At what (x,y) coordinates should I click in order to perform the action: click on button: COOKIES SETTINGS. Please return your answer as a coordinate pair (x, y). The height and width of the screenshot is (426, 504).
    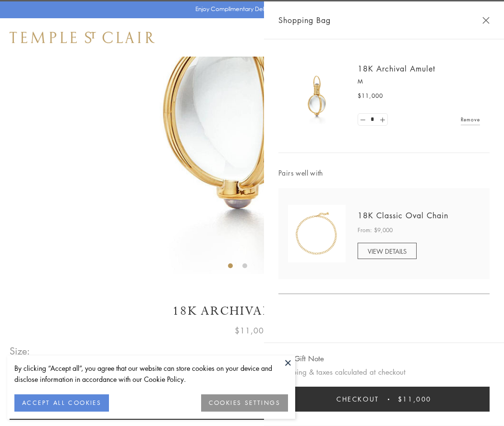
    Looking at the image, I should click on (244, 403).